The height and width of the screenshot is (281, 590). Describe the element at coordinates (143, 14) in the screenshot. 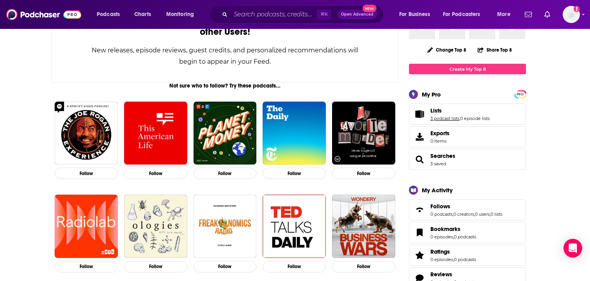

I see `a: Charts` at that location.